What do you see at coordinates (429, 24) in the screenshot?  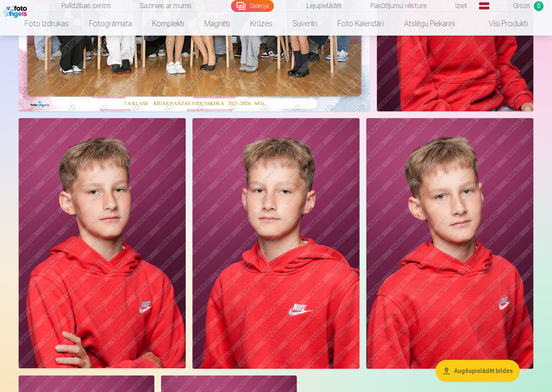 I see `a: Atslēgu piekariņi` at bounding box center [429, 24].